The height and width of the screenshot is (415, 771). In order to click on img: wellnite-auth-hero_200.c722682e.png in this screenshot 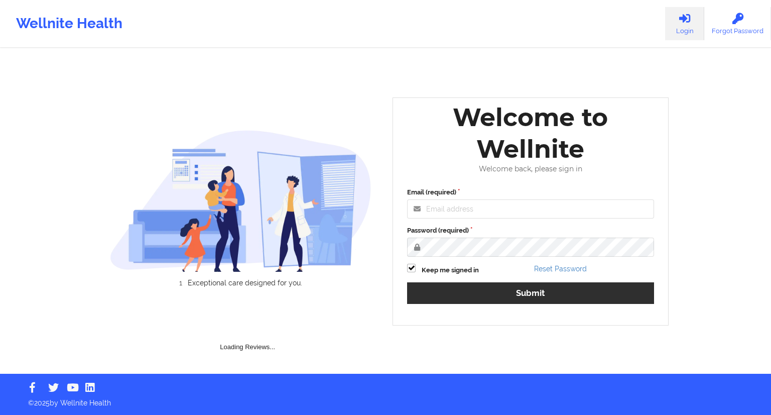, I will do `click(241, 200)`.